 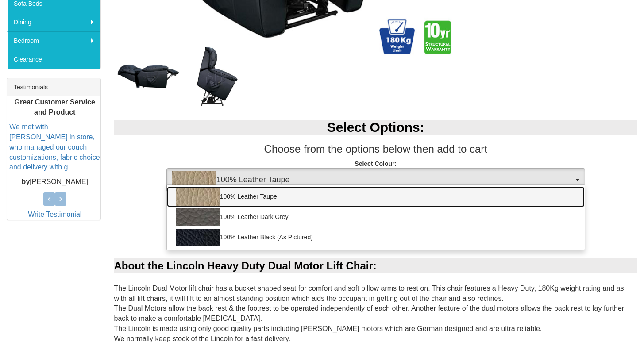 What do you see at coordinates (373, 181) in the screenshot?
I see `span: 100% Leather Taupe` at bounding box center [373, 181].